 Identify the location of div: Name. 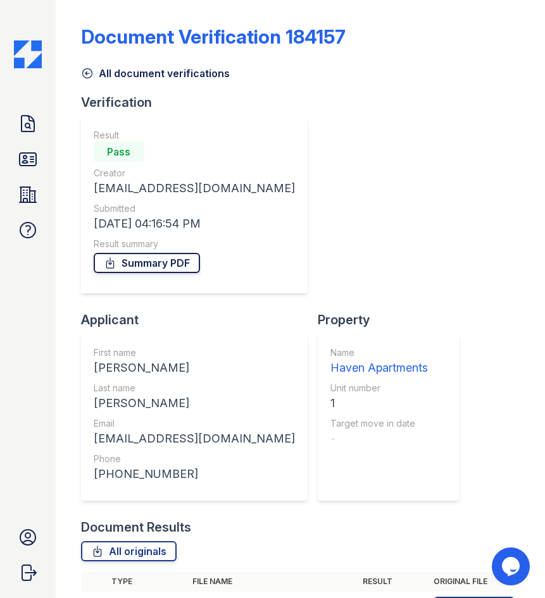
(379, 353).